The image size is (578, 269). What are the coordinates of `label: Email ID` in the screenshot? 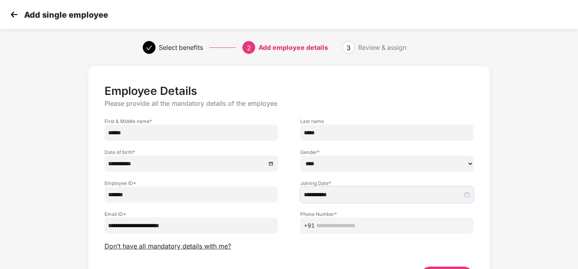 It's located at (191, 214).